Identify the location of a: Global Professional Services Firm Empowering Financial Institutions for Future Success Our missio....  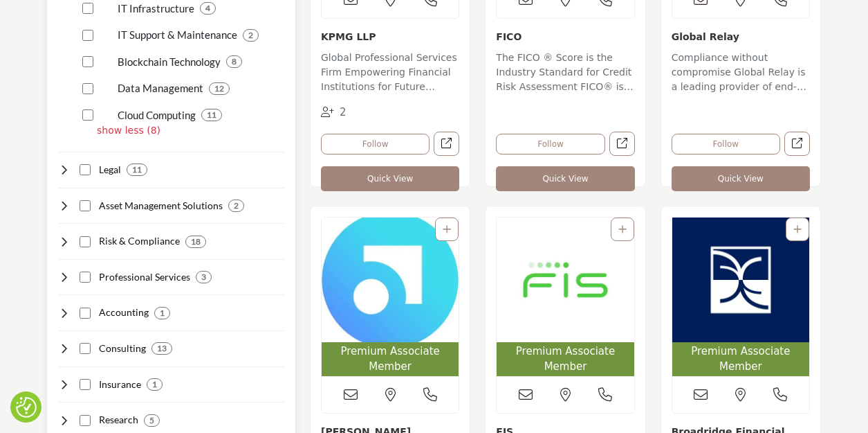
(390, 72).